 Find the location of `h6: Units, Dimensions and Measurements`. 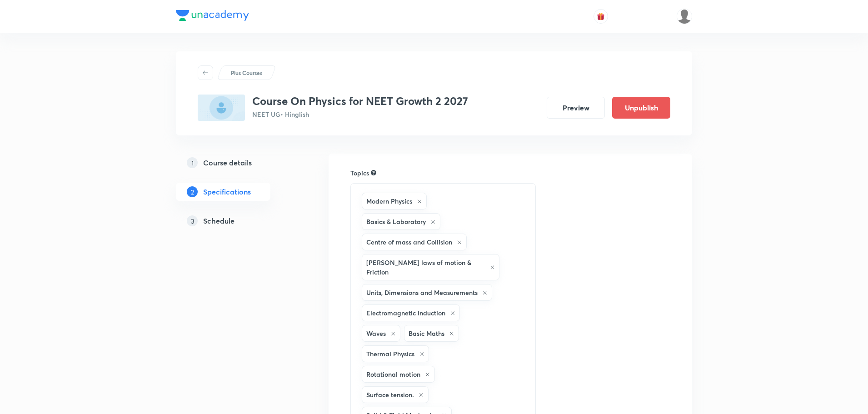

h6: Units, Dimensions and Measurements is located at coordinates (422, 292).